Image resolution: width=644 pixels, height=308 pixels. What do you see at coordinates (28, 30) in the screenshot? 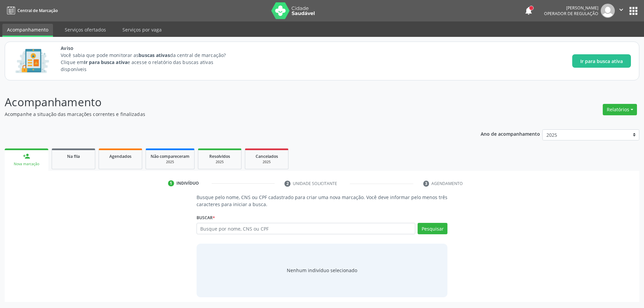
I see `a: Acompanhamento` at bounding box center [28, 30].